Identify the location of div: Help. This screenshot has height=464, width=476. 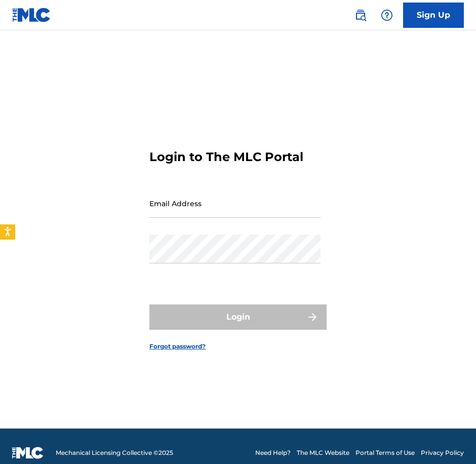
(387, 15).